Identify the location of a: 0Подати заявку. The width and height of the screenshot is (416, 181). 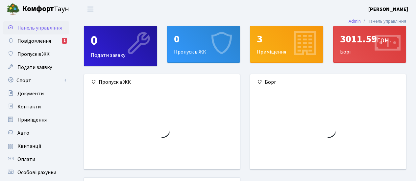
(120, 46).